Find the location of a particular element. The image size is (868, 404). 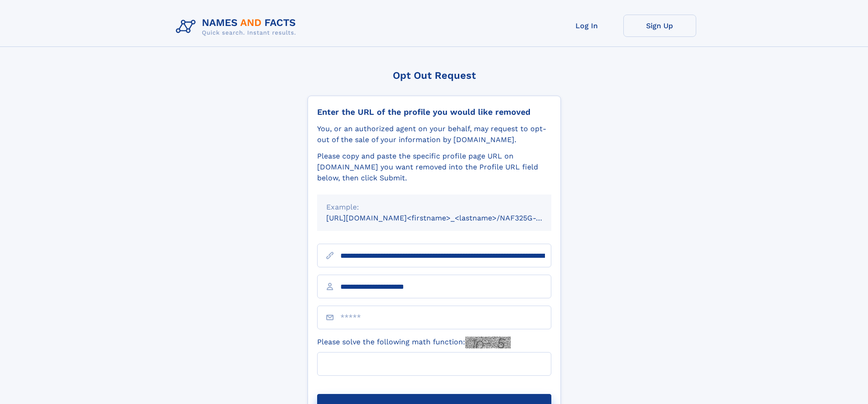

div: You, or an authorized agent on your behalf, may request to opt-out of the sale of your informatio... is located at coordinates (434, 135).